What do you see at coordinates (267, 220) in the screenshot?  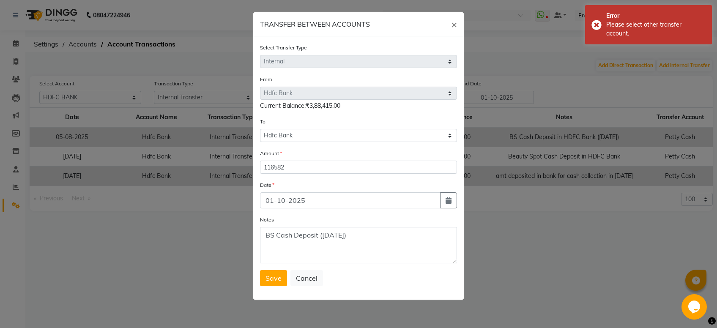 I see `label: Notes` at bounding box center [267, 220].